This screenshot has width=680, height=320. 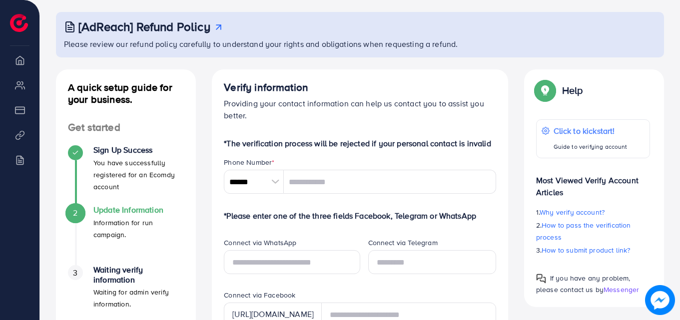 What do you see at coordinates (590, 147) in the screenshot?
I see `p: Guide to verifying account` at bounding box center [590, 147].